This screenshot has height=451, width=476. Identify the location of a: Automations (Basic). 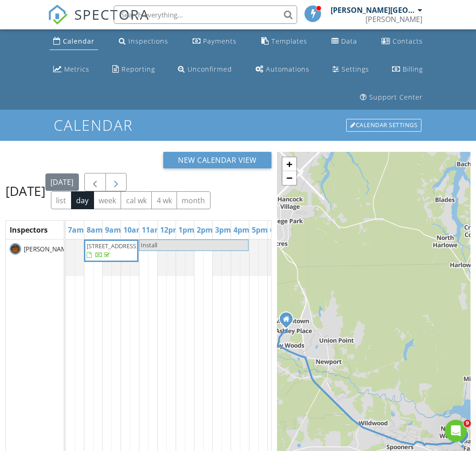
(283, 69).